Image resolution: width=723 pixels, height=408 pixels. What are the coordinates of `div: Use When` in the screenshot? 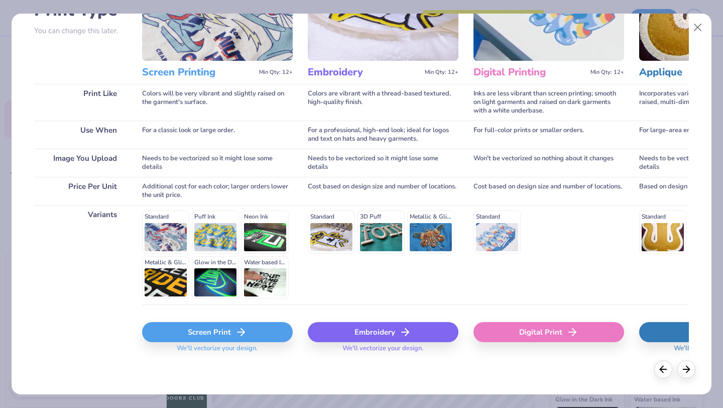 It's located at (80, 135).